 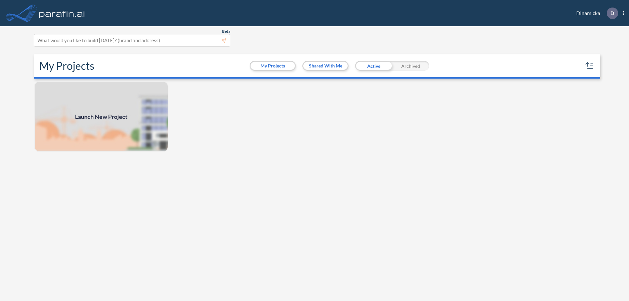 I want to click on span: Beta, so click(x=226, y=31).